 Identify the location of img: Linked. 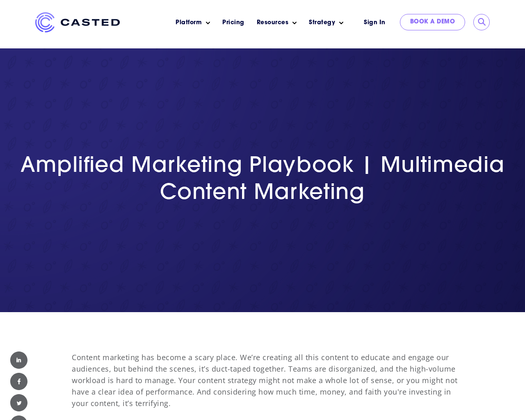
(19, 360).